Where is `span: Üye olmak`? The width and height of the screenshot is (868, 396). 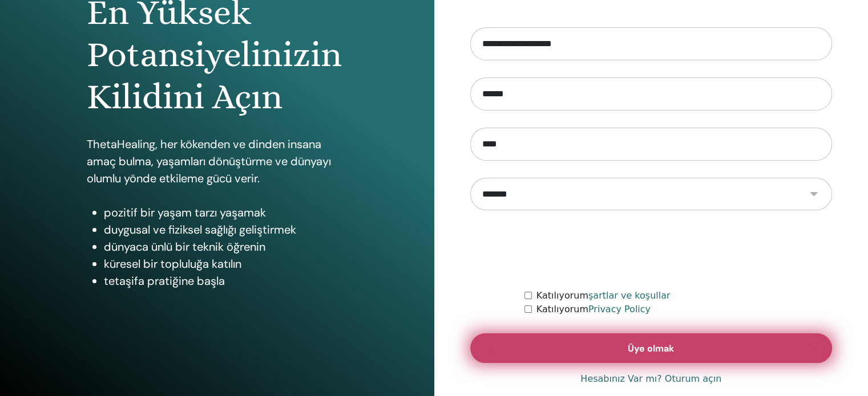 span: Üye olmak is located at coordinates (651, 348).